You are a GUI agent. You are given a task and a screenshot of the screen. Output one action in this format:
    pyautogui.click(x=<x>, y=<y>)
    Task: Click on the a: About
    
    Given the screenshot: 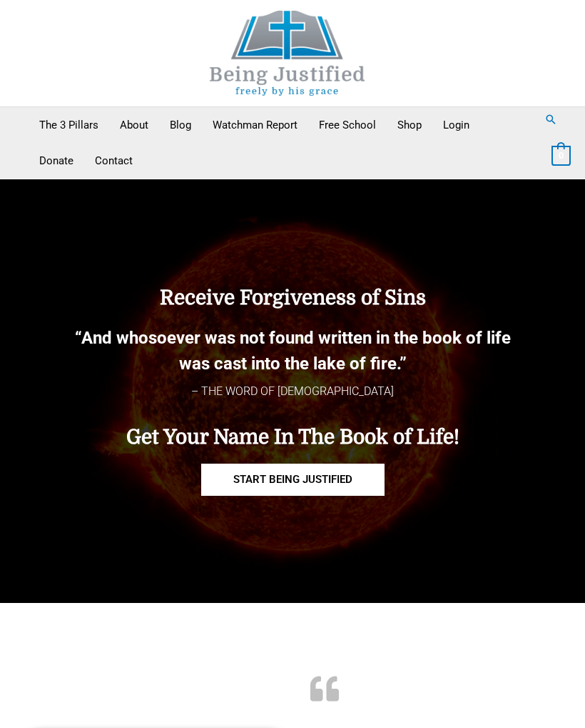 What is the action you would take?
    pyautogui.click(x=134, y=125)
    